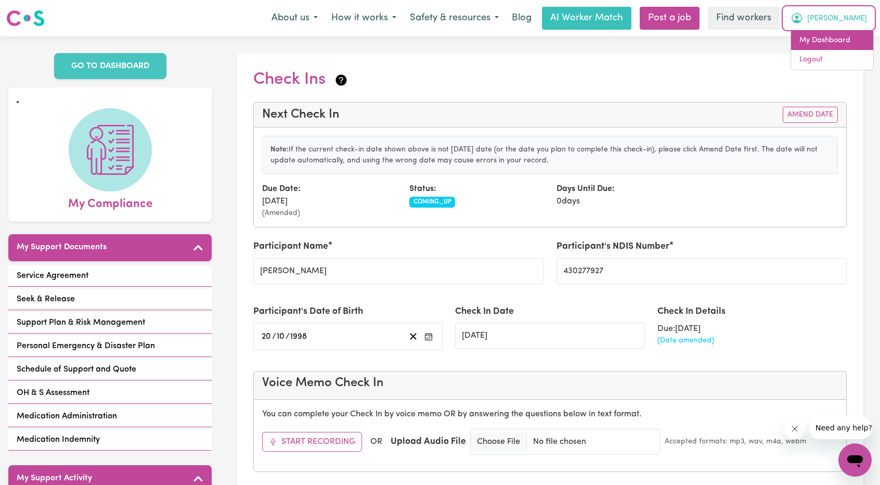  What do you see at coordinates (294, 18) in the screenshot?
I see `button: About us` at bounding box center [294, 18].